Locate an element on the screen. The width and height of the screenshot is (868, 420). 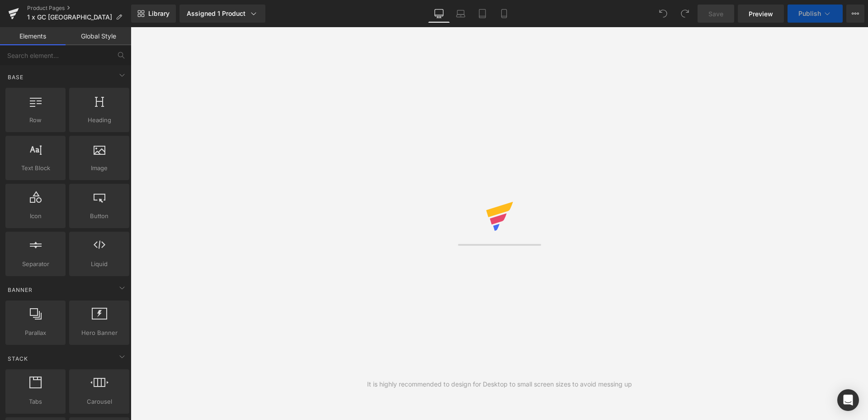
span: Button is located at coordinates (99, 215).